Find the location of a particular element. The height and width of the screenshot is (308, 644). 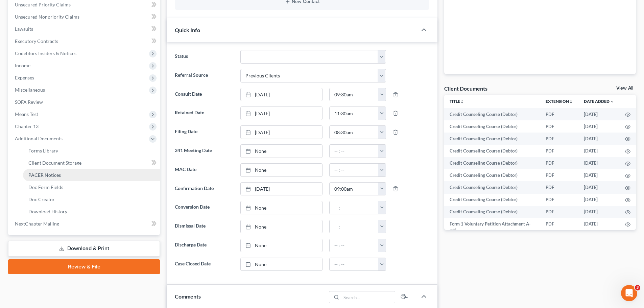

span: Expenses is located at coordinates (24, 78).